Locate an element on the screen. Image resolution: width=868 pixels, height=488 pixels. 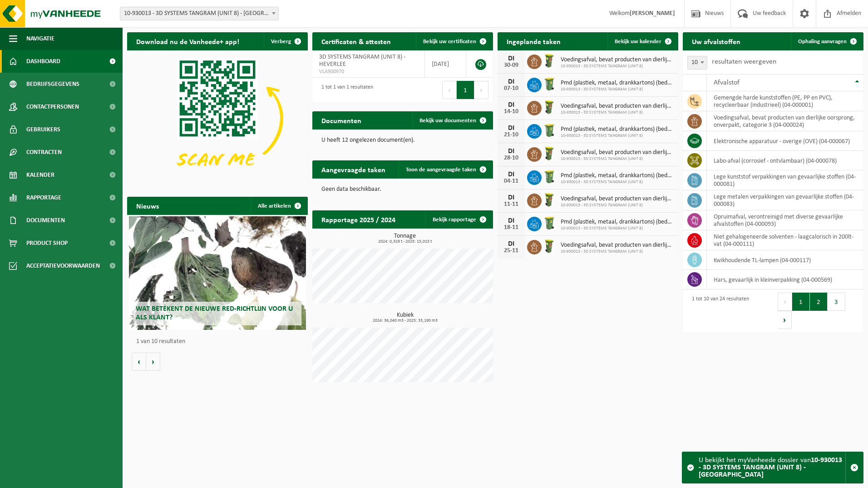
td: lege metalen verpakkingen van gevaarlijke stoffen (04-000083) is located at coordinates (785, 200).